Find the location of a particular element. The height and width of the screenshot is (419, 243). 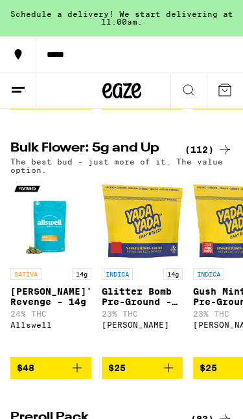

p: The best bud - just more of it. The value option. is located at coordinates (121, 166).